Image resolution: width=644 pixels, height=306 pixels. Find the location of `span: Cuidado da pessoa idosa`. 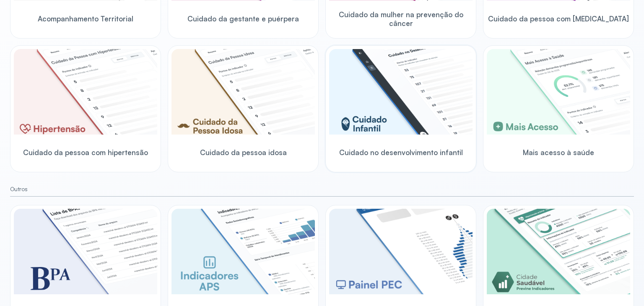

span: Cuidado da pessoa idosa is located at coordinates (243, 152).